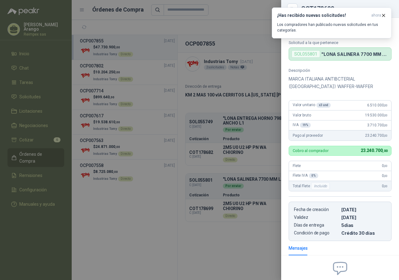  I want to click on p: Descripción, so click(340, 70).